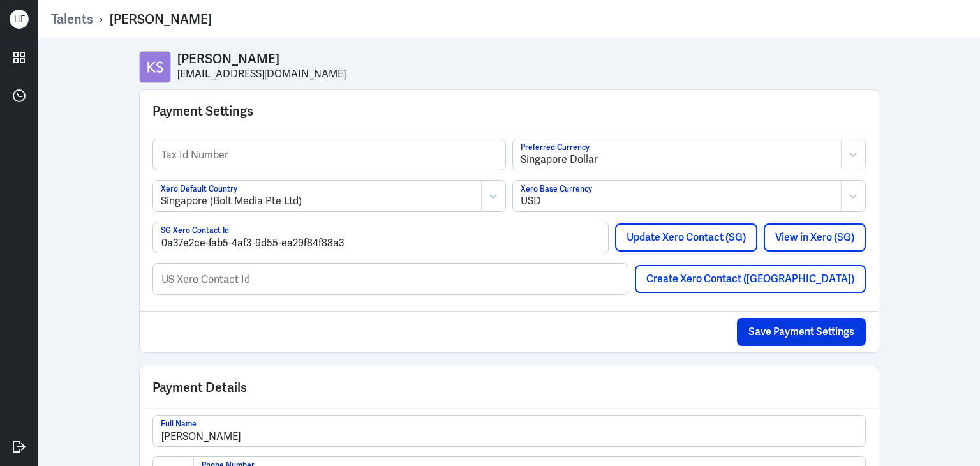 Image resolution: width=980 pixels, height=466 pixels. I want to click on div: Payment Settings, so click(203, 111).